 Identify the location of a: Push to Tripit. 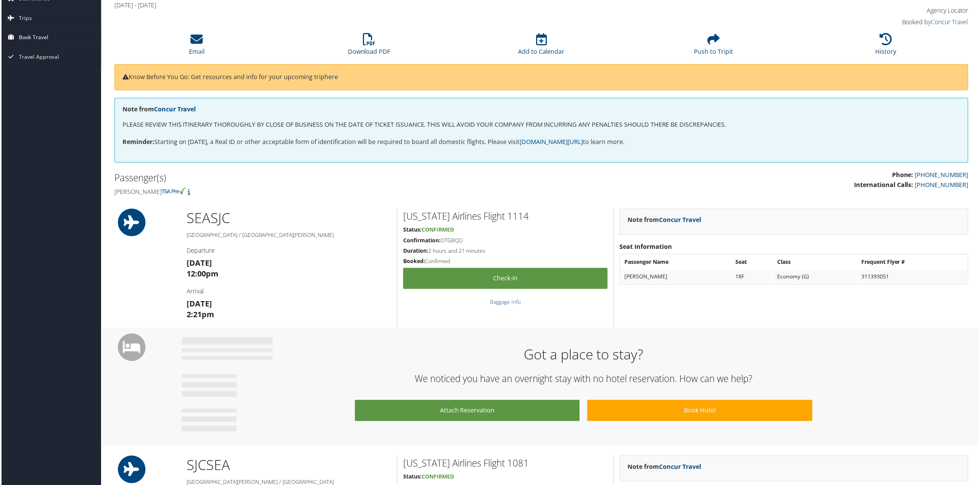
(715, 46).